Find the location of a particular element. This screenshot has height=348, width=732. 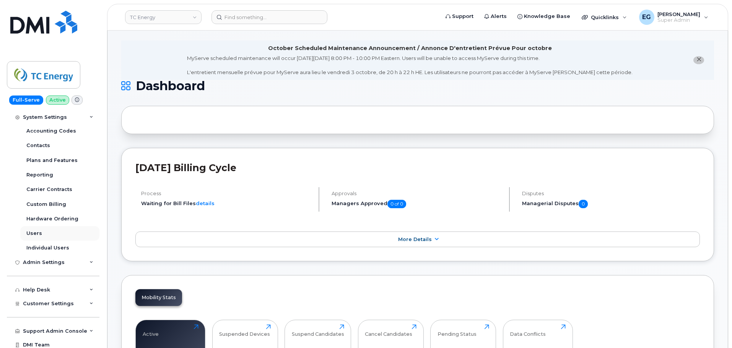

div: Data Conflicts is located at coordinates (528, 331).